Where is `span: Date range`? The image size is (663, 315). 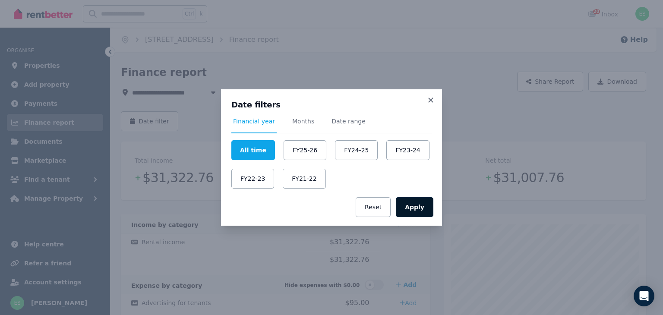
span: Date range is located at coordinates (349, 121).